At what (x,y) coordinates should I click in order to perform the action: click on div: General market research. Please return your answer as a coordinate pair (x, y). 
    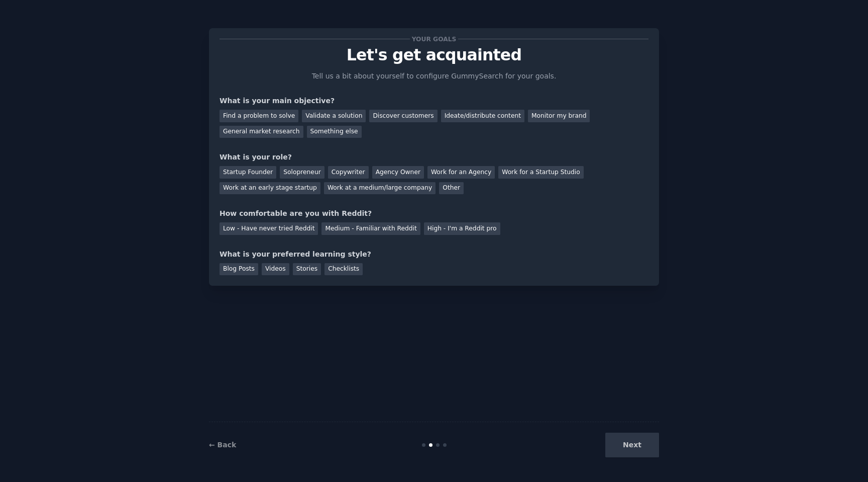
    Looking at the image, I should click on (261, 132).